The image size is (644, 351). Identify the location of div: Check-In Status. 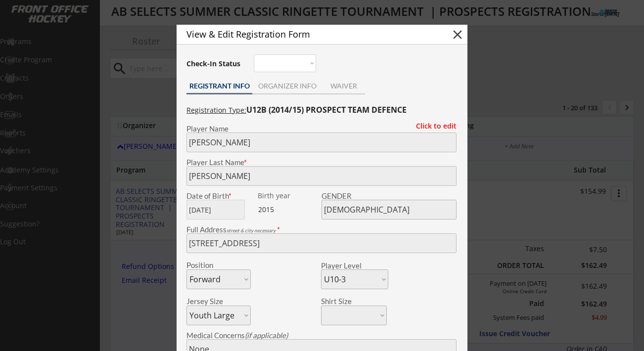
(214, 64).